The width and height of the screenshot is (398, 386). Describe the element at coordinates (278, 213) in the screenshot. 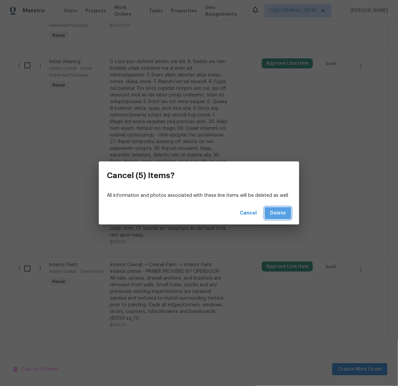

I see `button: Delete` at that location.